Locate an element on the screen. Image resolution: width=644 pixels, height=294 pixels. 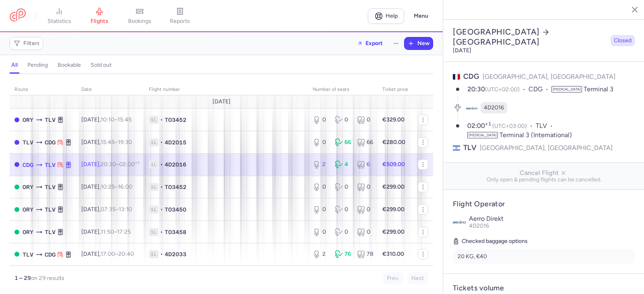
strong: 1 – 29 is located at coordinates (23, 278).